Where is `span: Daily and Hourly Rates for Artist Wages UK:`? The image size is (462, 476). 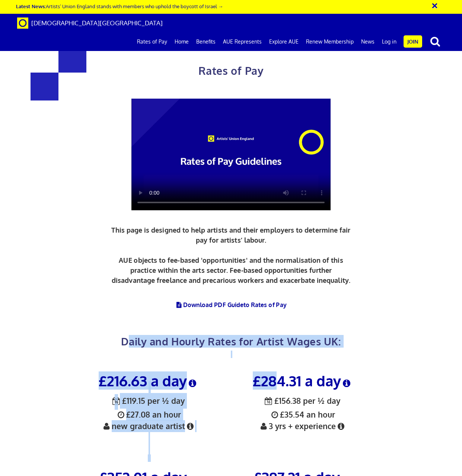
span: Daily and Hourly Rates for Artist Wages UK: is located at coordinates (231, 341).